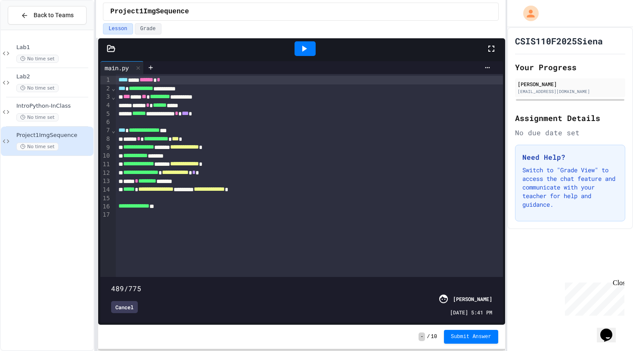  What do you see at coordinates (471, 337) in the screenshot?
I see `span: Submit Answer` at bounding box center [471, 337].